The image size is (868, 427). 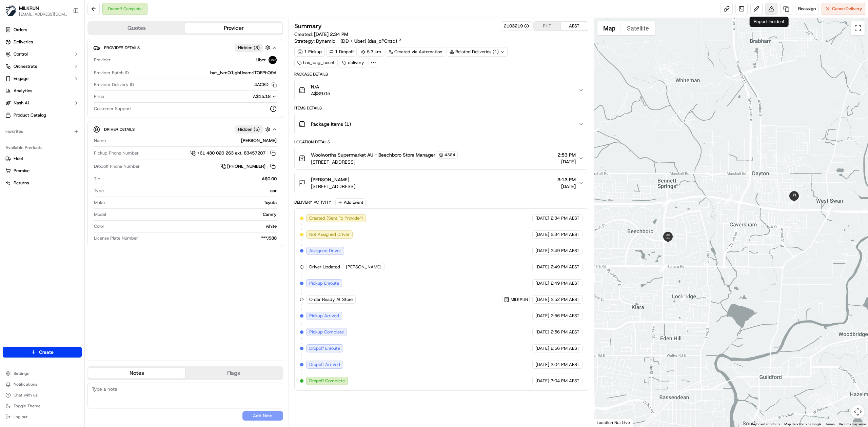 What do you see at coordinates (638, 28) in the screenshot?
I see `button: Show satellite imagery` at bounding box center [638, 28].